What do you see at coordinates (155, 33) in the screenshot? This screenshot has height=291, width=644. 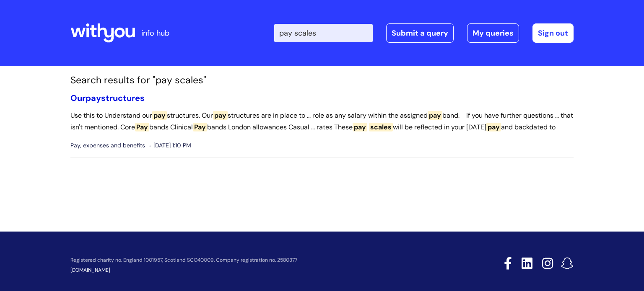 I see `p: info hub` at bounding box center [155, 33].